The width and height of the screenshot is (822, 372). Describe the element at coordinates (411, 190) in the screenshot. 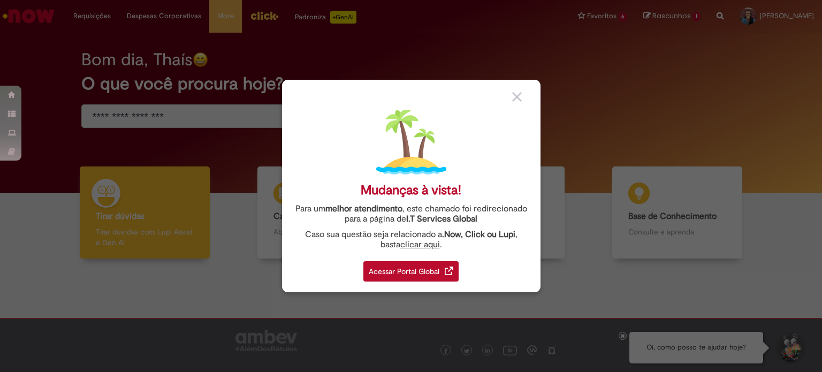

I see `div: Mudanças à vista!` at that location.